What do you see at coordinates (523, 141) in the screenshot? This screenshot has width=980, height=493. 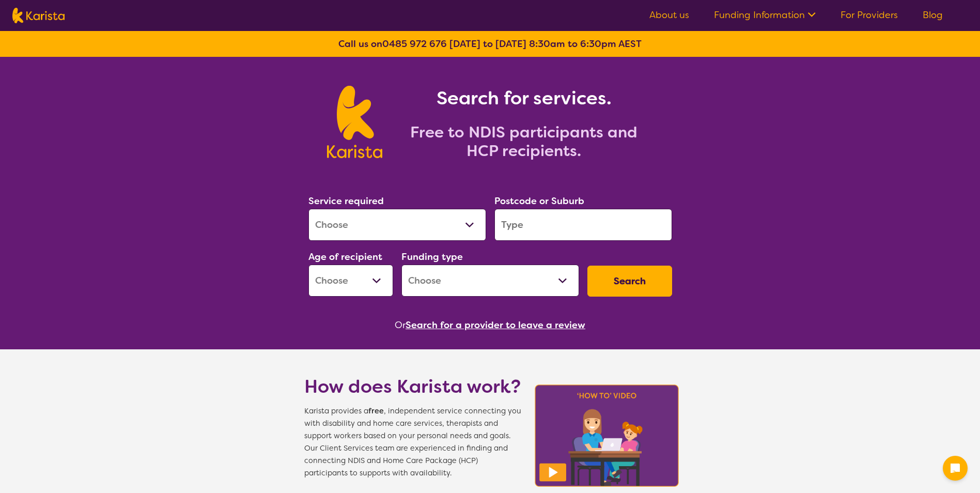 I see `h2: Free to NDIS participants and HCP recipients.` at bounding box center [523, 141].